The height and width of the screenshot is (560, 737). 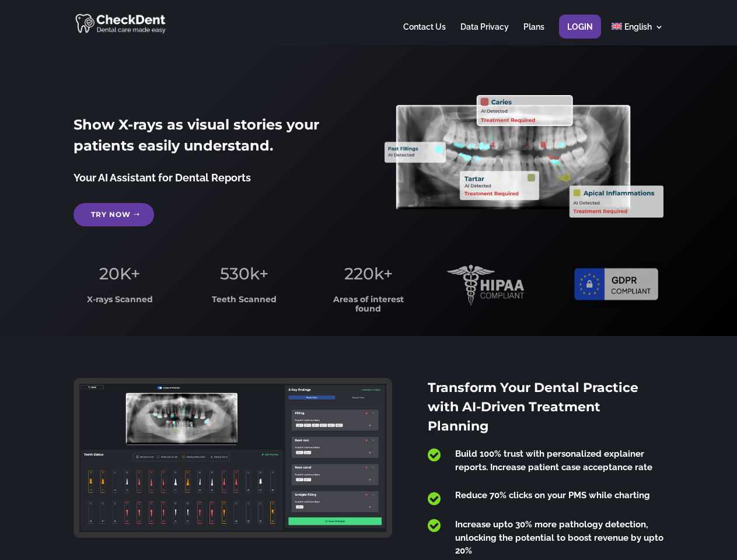 What do you see at coordinates (533, 34) in the screenshot?
I see `a: Plans` at bounding box center [533, 34].